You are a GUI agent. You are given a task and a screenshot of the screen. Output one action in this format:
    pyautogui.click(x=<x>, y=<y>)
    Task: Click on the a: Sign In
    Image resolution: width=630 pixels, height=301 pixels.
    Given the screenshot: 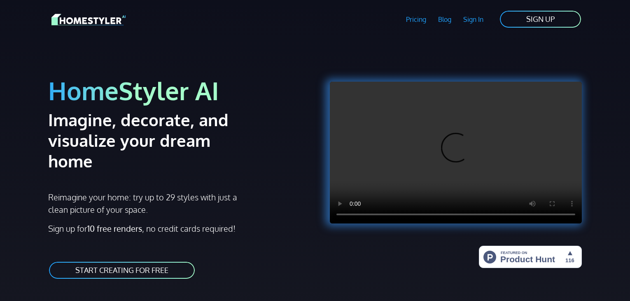 What is the action you would take?
    pyautogui.click(x=473, y=19)
    